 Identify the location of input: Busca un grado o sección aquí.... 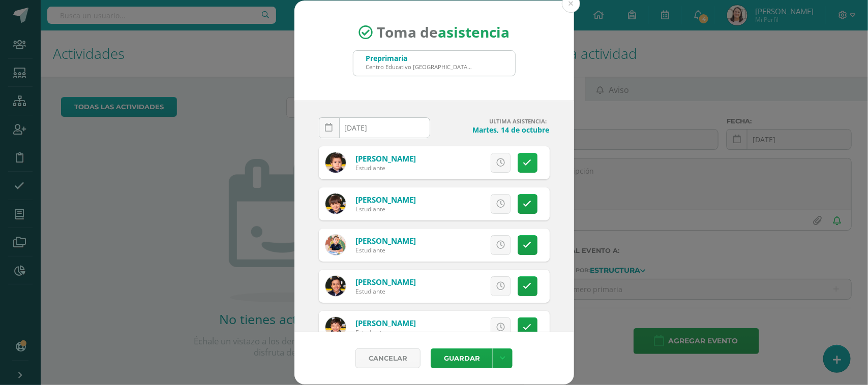
(435, 63).